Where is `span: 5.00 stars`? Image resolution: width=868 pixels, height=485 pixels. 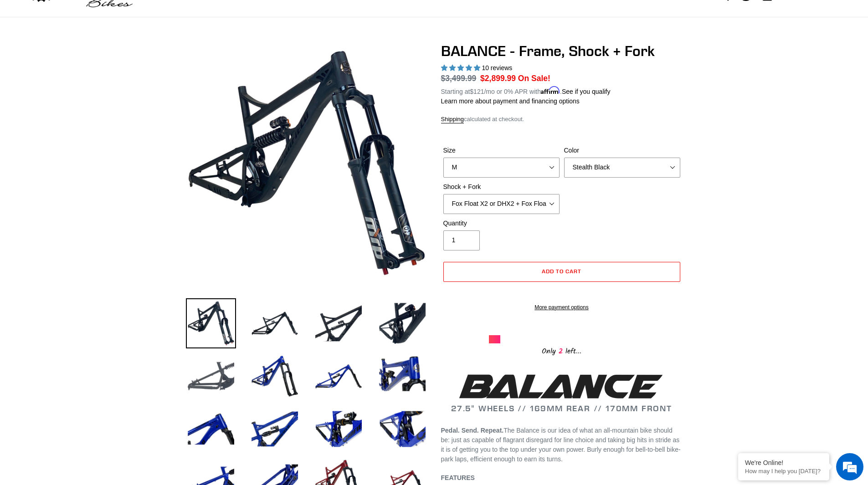 span: 5.00 stars is located at coordinates (461, 68).